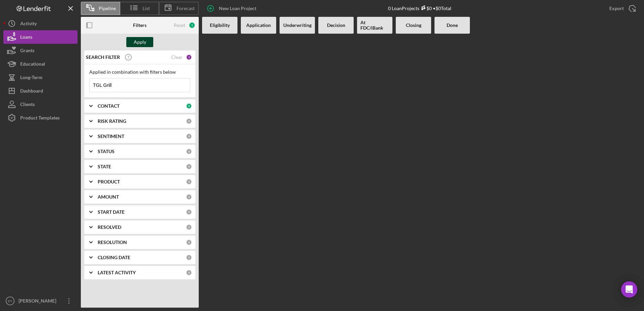 The width and height of the screenshot is (644, 311). What do you see at coordinates (41, 51) in the screenshot?
I see `button: Grants` at bounding box center [41, 51].